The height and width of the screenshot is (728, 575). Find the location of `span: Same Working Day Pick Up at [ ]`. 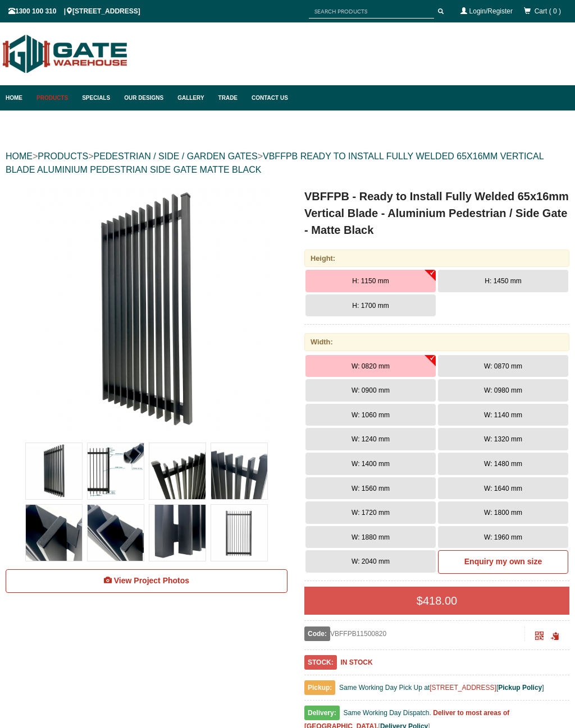

span: Same Working Day Pick Up at [ ] is located at coordinates (441, 688).